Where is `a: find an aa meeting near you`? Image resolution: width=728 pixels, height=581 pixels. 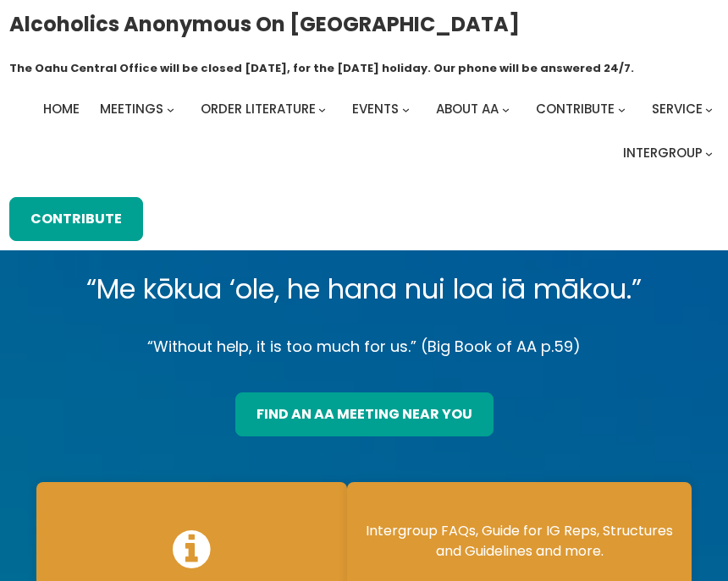 a: find an aa meeting near you is located at coordinates (364, 415).